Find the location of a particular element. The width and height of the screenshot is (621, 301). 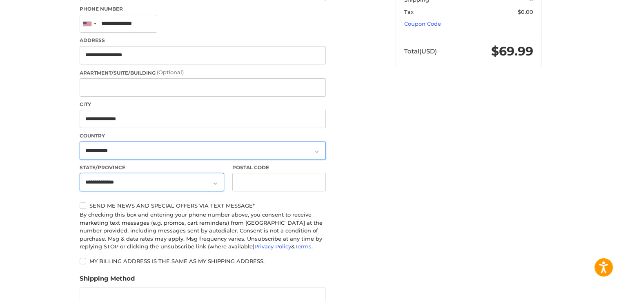

label: Country is located at coordinates (202, 136).